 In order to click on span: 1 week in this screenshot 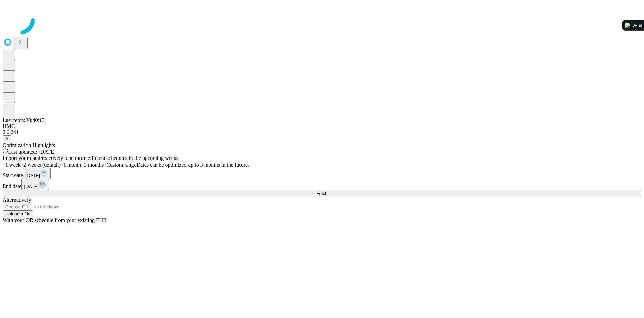, I will do `click(13, 164)`.